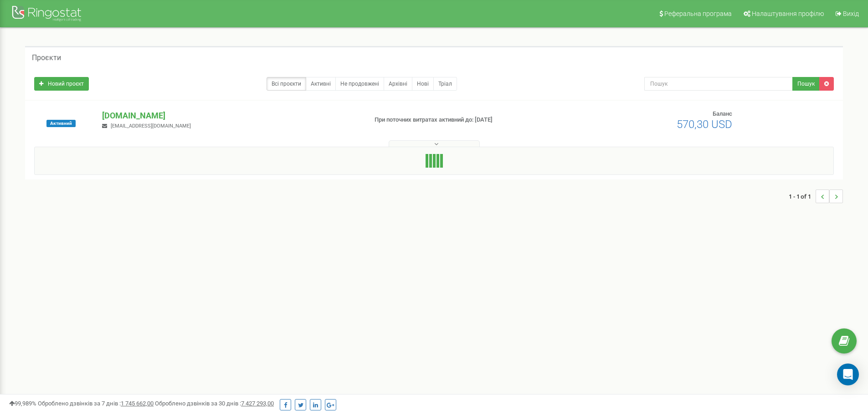 This screenshot has height=415, width=868. I want to click on a: Активні, so click(321, 83).